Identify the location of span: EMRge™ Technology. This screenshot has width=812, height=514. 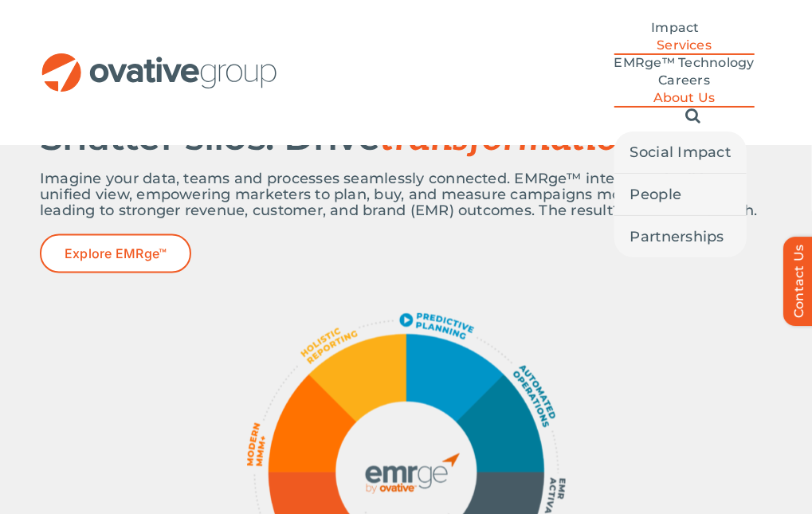
(685, 63).